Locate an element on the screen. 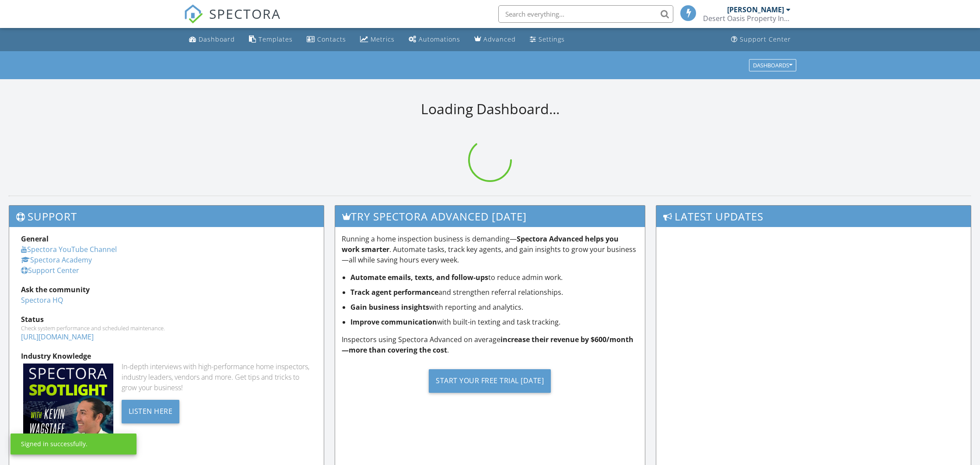 The image size is (980, 465). strong: Improve communication is located at coordinates (394, 322).